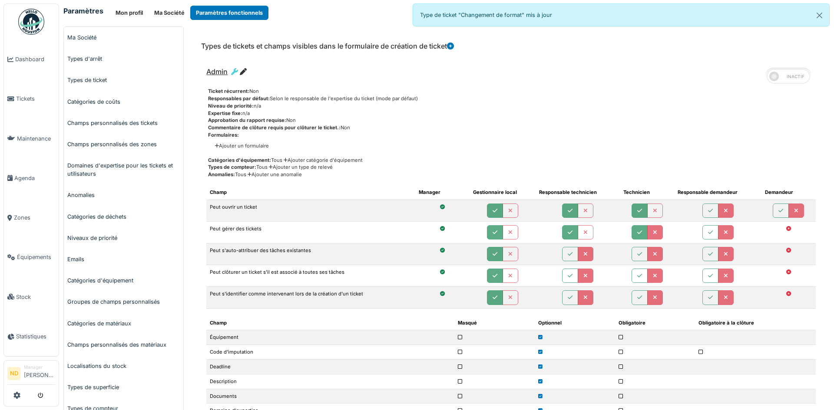 The width and height of the screenshot is (834, 410). I want to click on a: Maintenance, so click(31, 139).